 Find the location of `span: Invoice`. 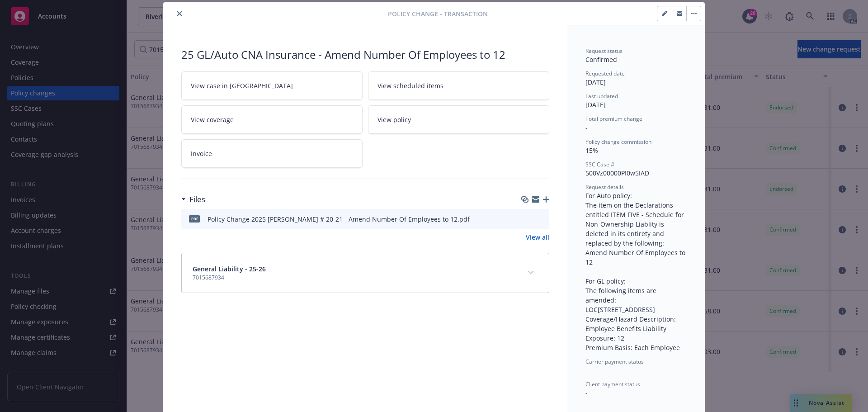

span: Invoice is located at coordinates (201, 153).